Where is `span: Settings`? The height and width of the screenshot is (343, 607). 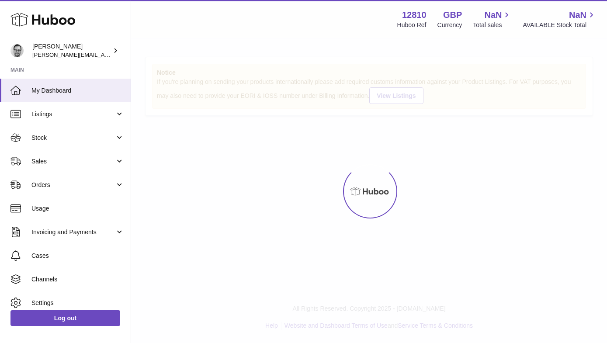 span: Settings is located at coordinates (78, 303).